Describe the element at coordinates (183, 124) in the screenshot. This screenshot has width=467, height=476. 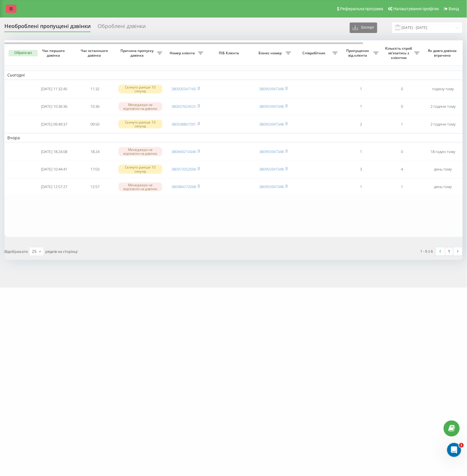
I see `a: 380938867291` at that location.